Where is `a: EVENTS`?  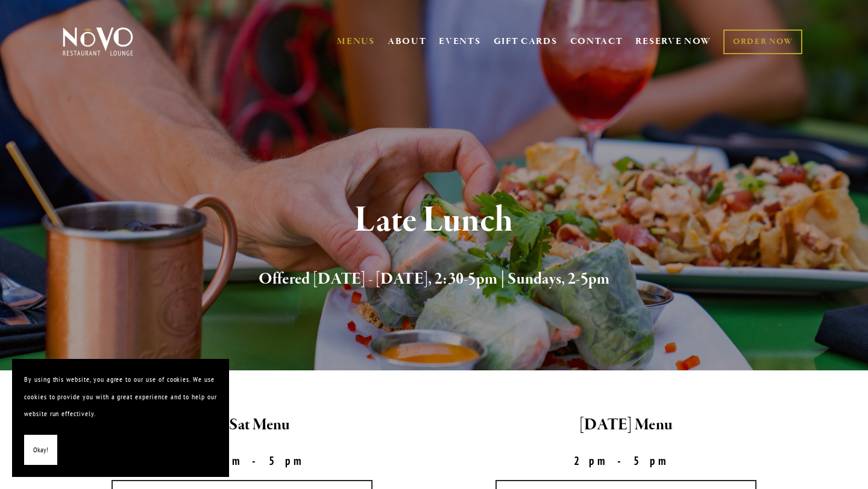 a: EVENTS is located at coordinates (459, 42).